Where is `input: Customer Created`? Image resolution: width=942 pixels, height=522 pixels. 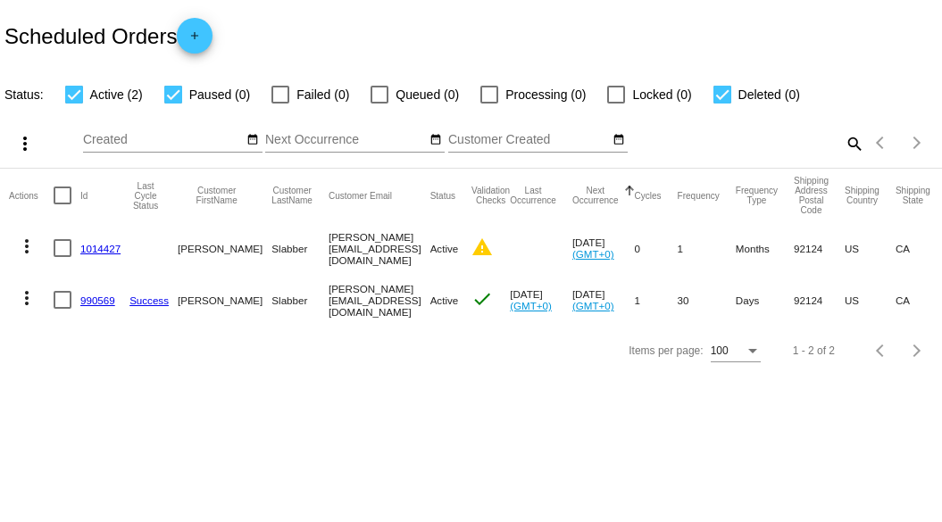
input: Customer Created is located at coordinates (528, 140).